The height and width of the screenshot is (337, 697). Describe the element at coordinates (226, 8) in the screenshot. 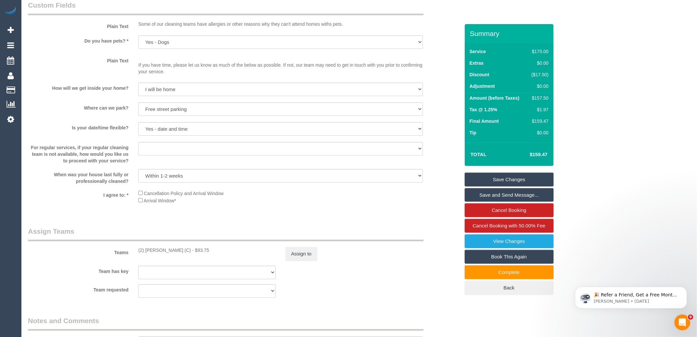

I see `legend: Custom Fields` at that location.